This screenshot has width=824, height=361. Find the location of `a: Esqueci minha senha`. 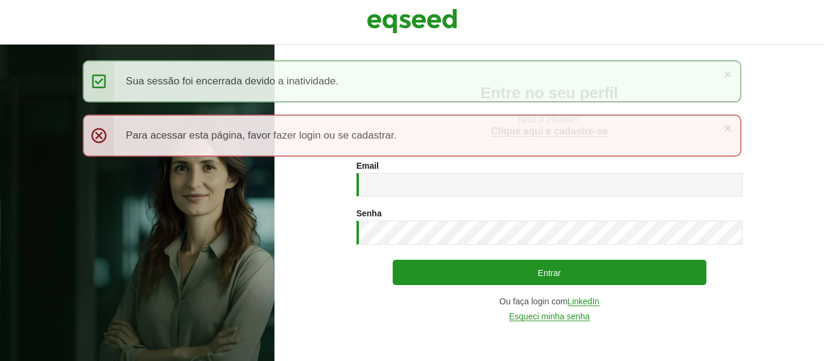

a: Esqueci minha senha is located at coordinates (549, 317).